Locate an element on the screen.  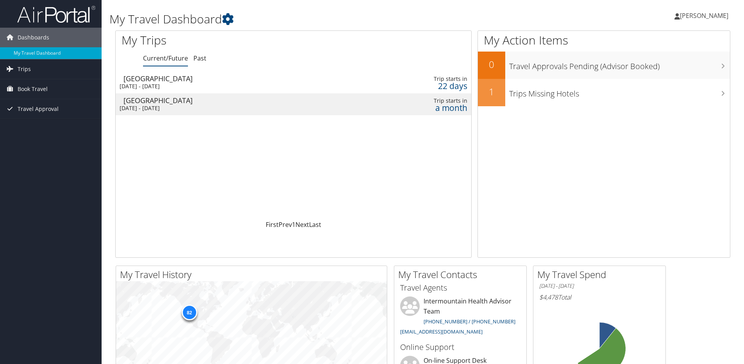
span: Trips is located at coordinates (24, 69).